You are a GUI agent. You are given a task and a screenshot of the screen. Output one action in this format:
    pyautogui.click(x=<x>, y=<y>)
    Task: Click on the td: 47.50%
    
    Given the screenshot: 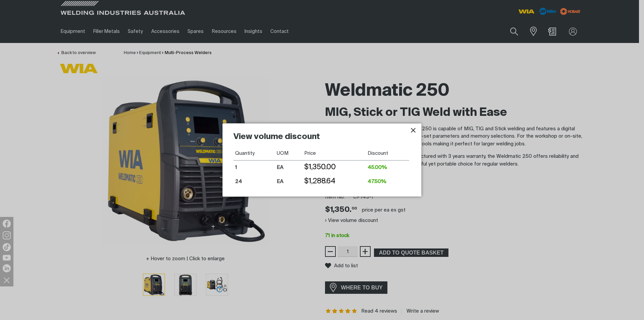 What is the action you would take?
    pyautogui.click(x=387, y=181)
    